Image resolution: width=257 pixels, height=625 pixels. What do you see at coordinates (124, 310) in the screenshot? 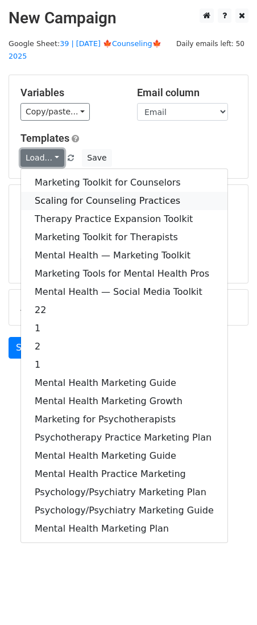
I see `a: 22` at bounding box center [124, 310].